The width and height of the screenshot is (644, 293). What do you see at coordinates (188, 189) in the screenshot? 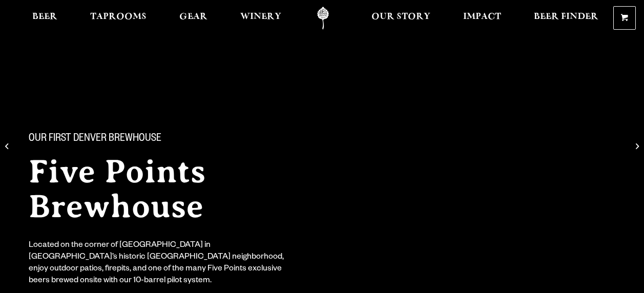
I see `h2: Five Points Brewhouse` at bounding box center [188, 189].